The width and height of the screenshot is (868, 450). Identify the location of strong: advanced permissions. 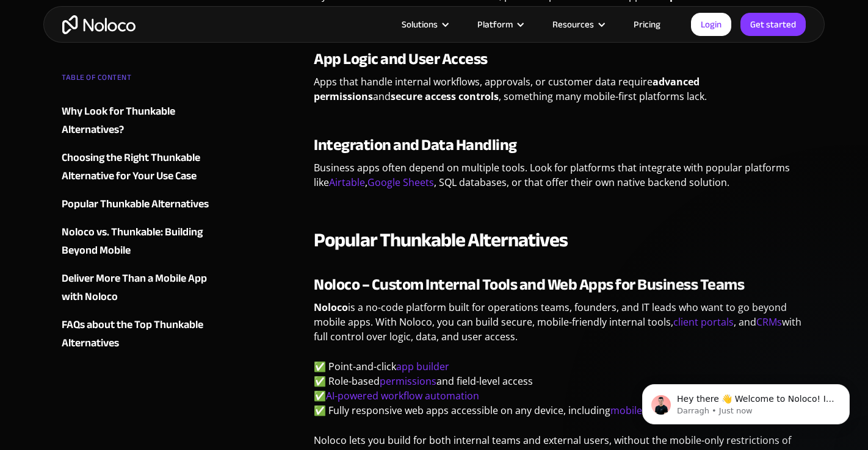
(506, 89).